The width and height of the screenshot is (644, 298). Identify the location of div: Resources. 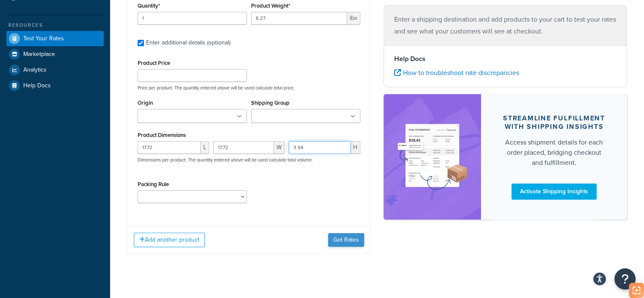
(55, 25).